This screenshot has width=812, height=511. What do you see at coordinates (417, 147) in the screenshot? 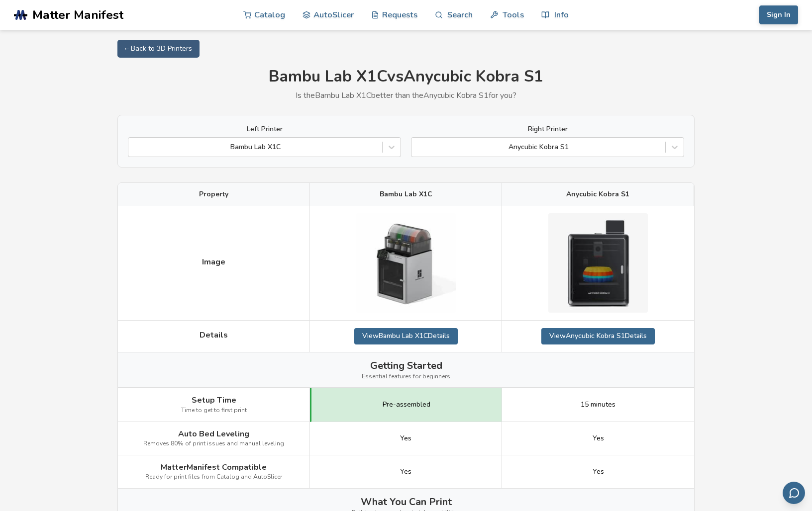
I see `input: Anycubic Kobra S1` at bounding box center [417, 147].